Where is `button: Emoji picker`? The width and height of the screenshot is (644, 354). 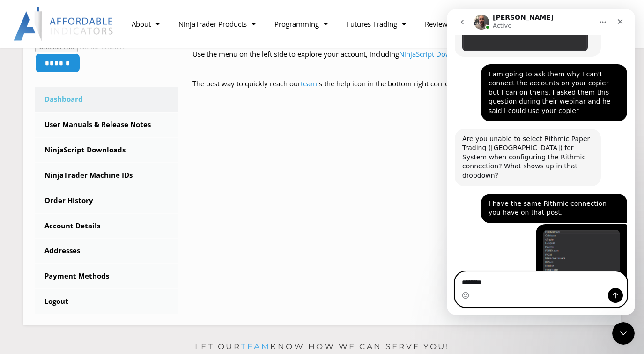
button: Emoji picker is located at coordinates (19, 286).